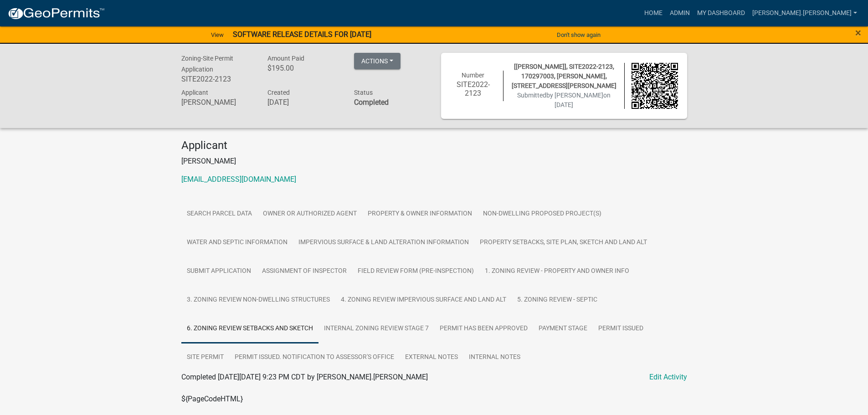 This screenshot has width=868, height=415. Describe the element at coordinates (564, 243) in the screenshot. I see `a: Property Setbacks, Site Plan, Sketch and Land Alt` at that location.